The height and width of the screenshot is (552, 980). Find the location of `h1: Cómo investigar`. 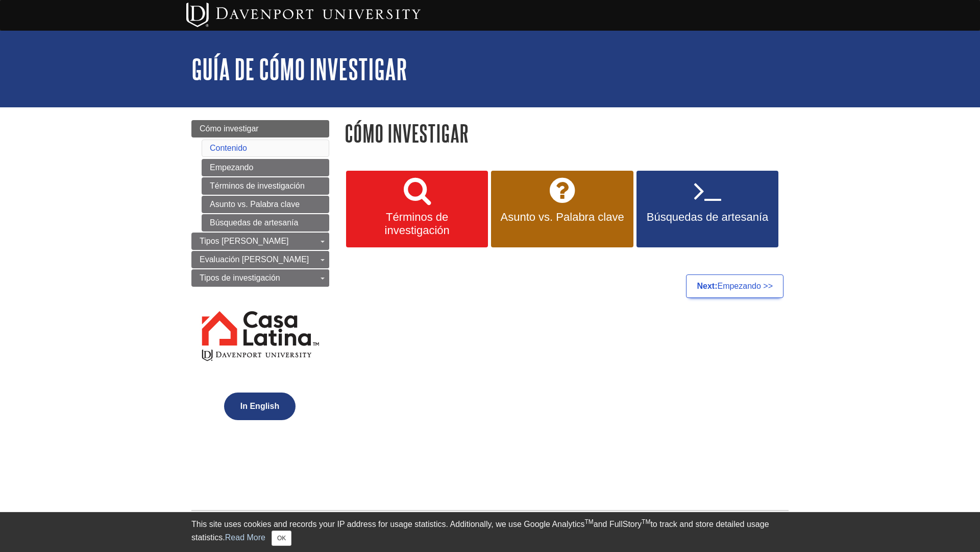

h1: Cómo investigar is located at coordinates (567, 132).